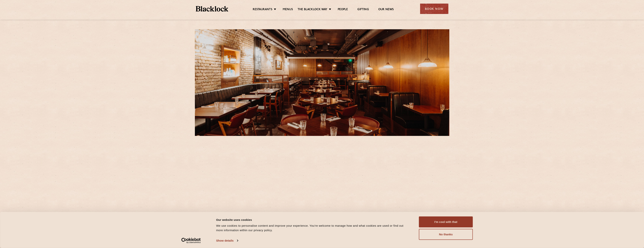  Describe the element at coordinates (313, 219) in the screenshot. I see `div: Our website uses cookies` at that location.